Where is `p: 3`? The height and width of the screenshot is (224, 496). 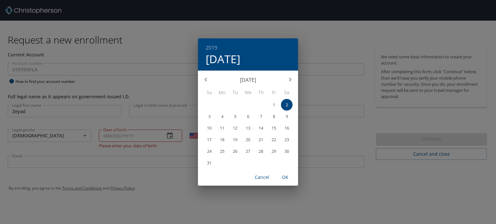 p: 3 is located at coordinates (209, 116).